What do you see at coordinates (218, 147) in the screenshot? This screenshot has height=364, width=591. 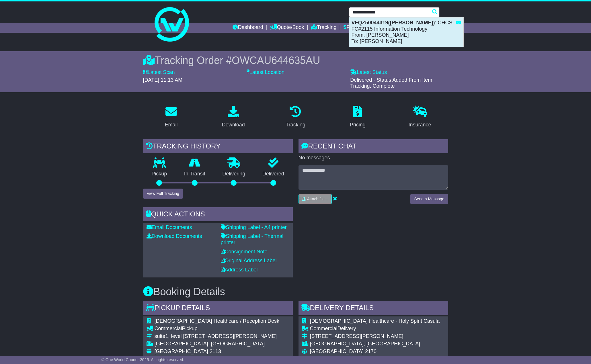 I see `div: Tracking history` at bounding box center [218, 147].